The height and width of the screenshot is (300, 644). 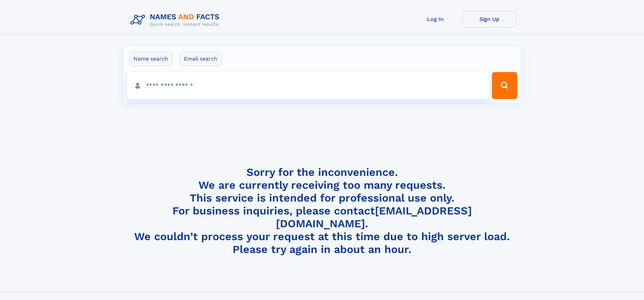 What do you see at coordinates (200, 59) in the screenshot?
I see `label: Email search` at bounding box center [200, 59].